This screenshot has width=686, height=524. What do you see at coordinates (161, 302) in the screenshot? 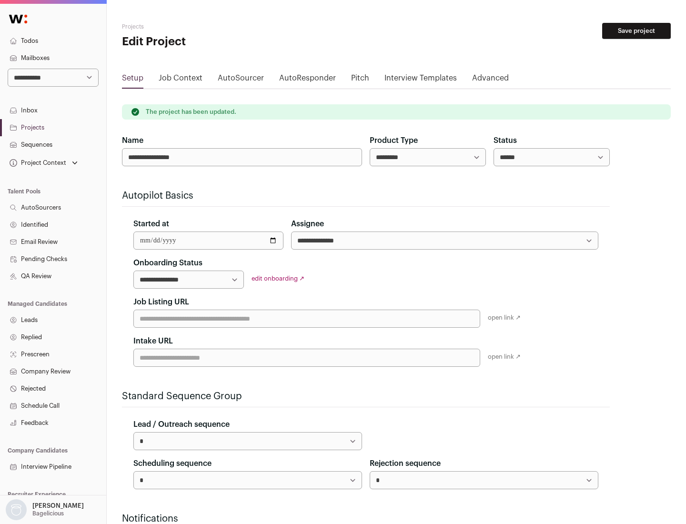
I see `label: Job Listing URL` at bounding box center [161, 302].